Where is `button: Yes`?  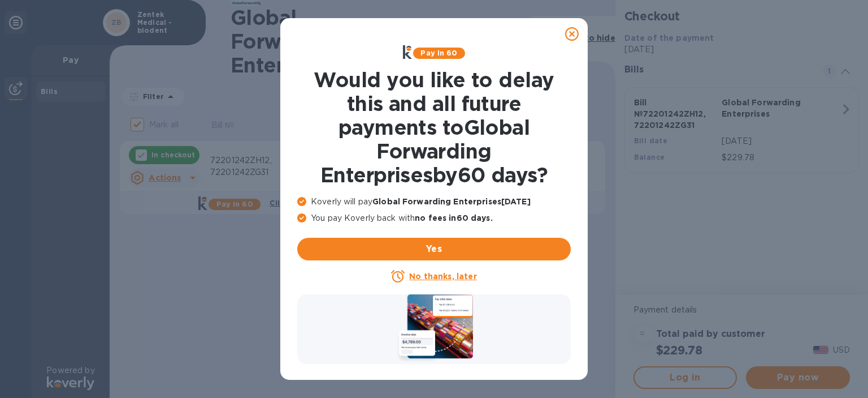
button: Yes is located at coordinates (434, 249).